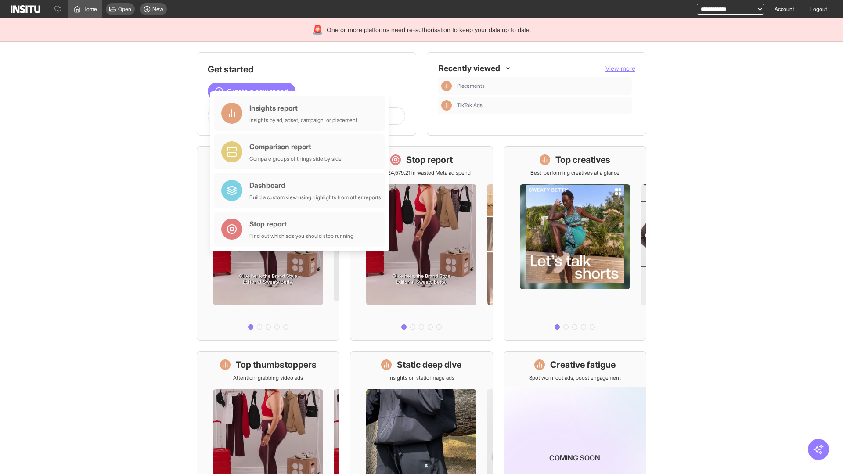 The width and height of the screenshot is (843, 474). What do you see at coordinates (315, 197) in the screenshot?
I see `div: Build a custom view using highlights from other reports` at bounding box center [315, 197].